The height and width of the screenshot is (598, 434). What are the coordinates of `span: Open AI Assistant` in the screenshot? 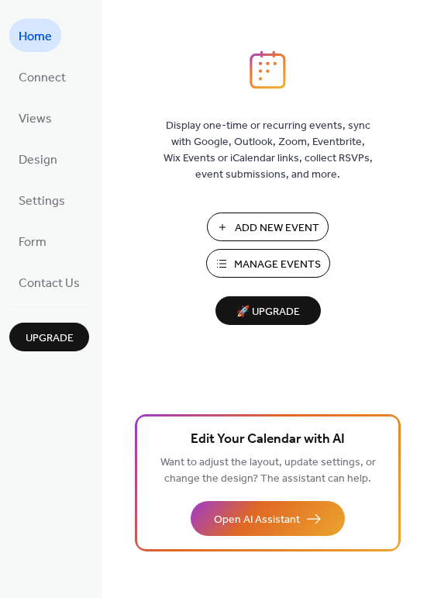 It's located at (257, 519).